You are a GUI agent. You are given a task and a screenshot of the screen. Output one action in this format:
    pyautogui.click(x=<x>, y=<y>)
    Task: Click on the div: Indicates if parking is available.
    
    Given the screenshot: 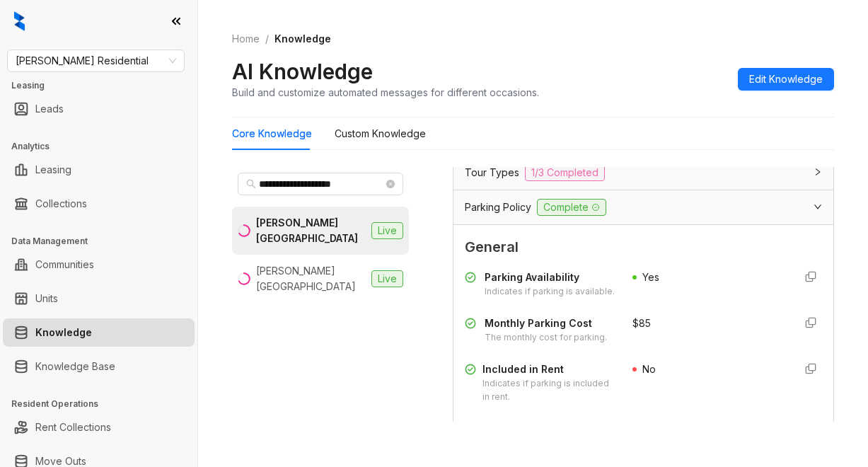 What is the action you would take?
    pyautogui.click(x=549, y=292)
    